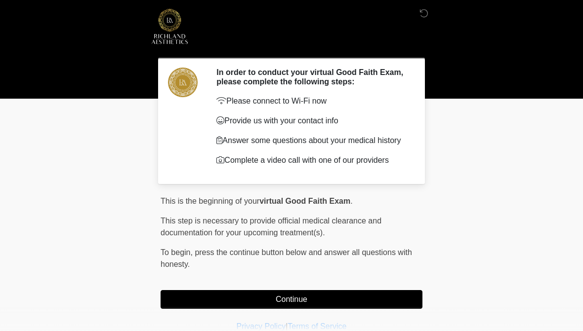 The width and height of the screenshot is (583, 331). I want to click on p: Provide us with your contact info, so click(312, 121).